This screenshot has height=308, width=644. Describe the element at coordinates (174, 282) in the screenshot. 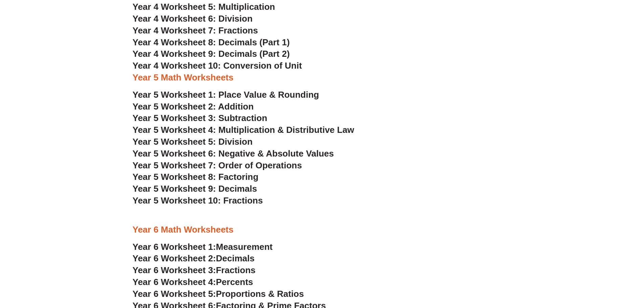

I see `span: Year 6 Worksheet 4:` at that location.